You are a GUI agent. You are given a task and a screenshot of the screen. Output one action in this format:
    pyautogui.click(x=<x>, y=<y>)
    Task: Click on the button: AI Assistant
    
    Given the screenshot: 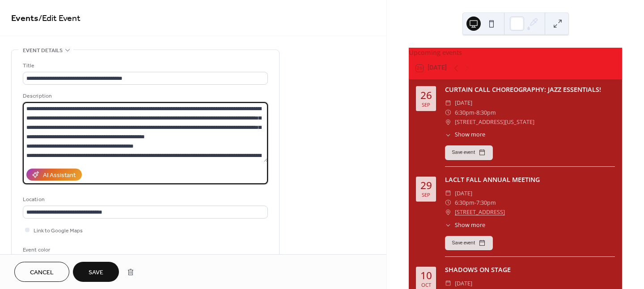 What is the action you would take?
    pyautogui.click(x=54, y=174)
    